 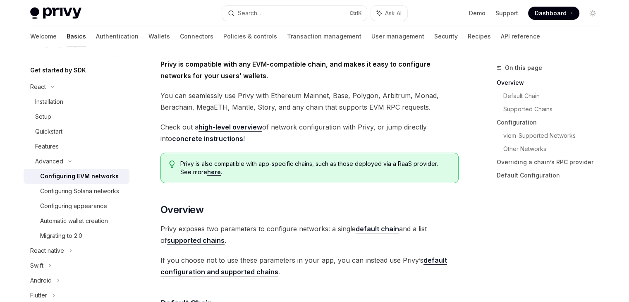 I want to click on a: Other Networks, so click(x=554, y=149).